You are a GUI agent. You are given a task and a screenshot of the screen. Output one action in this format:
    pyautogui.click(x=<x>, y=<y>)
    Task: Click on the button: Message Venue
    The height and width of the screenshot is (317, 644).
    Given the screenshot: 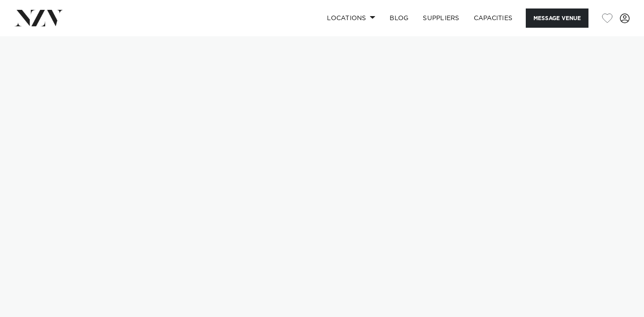 What is the action you would take?
    pyautogui.click(x=557, y=18)
    